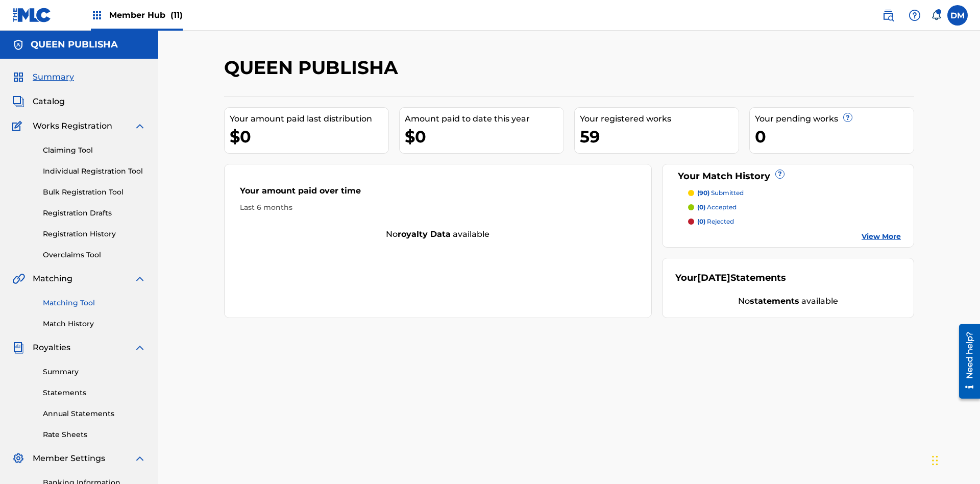 The width and height of the screenshot is (980, 484). What do you see at coordinates (95, 434) in the screenshot?
I see `a: Rate Sheets` at bounding box center [95, 434].